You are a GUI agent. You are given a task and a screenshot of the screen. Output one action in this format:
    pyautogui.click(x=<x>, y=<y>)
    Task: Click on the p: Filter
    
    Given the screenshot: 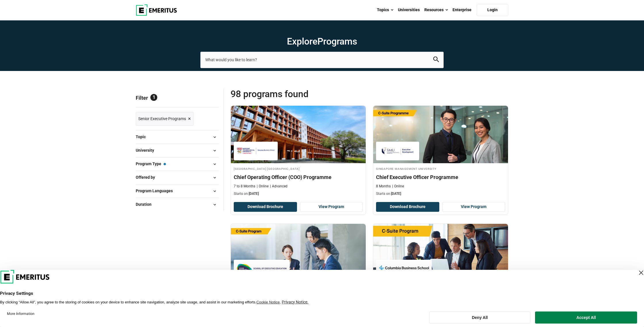 What is the action you would take?
    pyautogui.click(x=177, y=98)
    